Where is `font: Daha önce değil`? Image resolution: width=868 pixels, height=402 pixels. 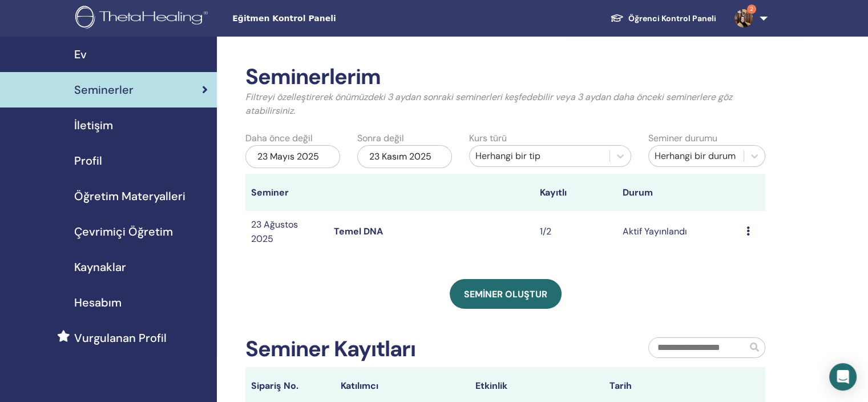 font: Daha önce değil is located at coordinates (279, 138).